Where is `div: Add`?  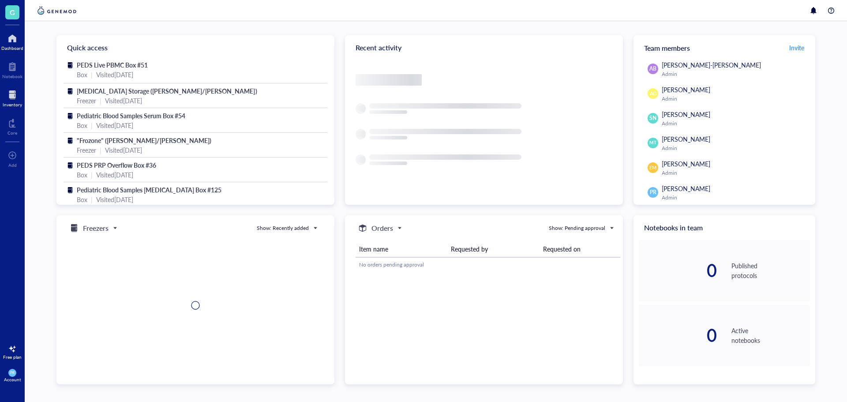 div: Add is located at coordinates (12, 165).